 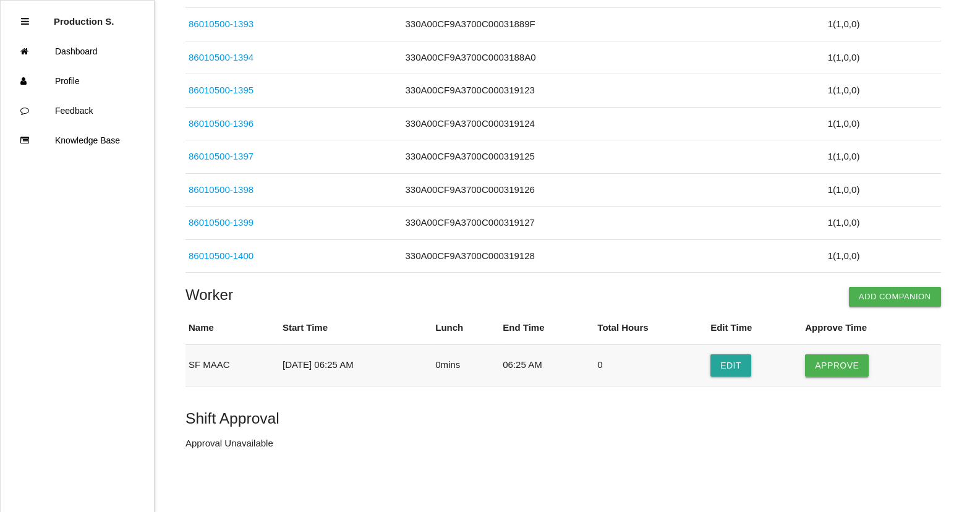 What do you see at coordinates (77, 111) in the screenshot?
I see `a: Feedback` at bounding box center [77, 111].